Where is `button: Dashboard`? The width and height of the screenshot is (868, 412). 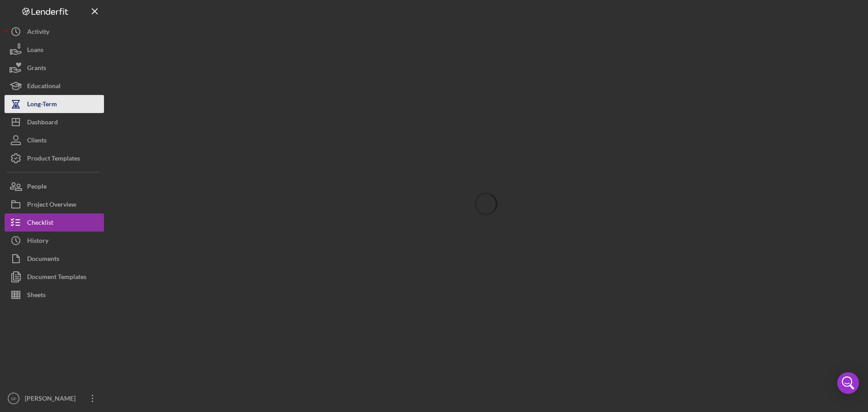 button: Dashboard is located at coordinates (54, 122).